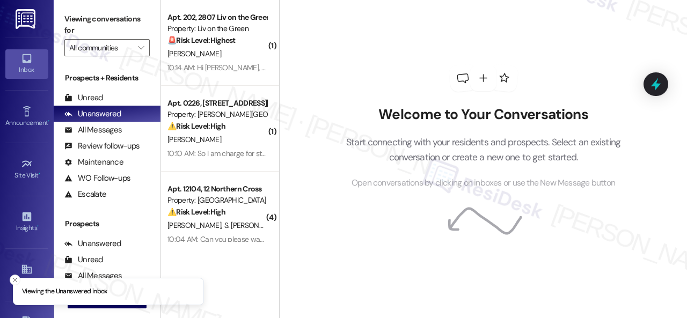  What do you see at coordinates (85, 194) in the screenshot?
I see `div: Escalate` at bounding box center [85, 194].